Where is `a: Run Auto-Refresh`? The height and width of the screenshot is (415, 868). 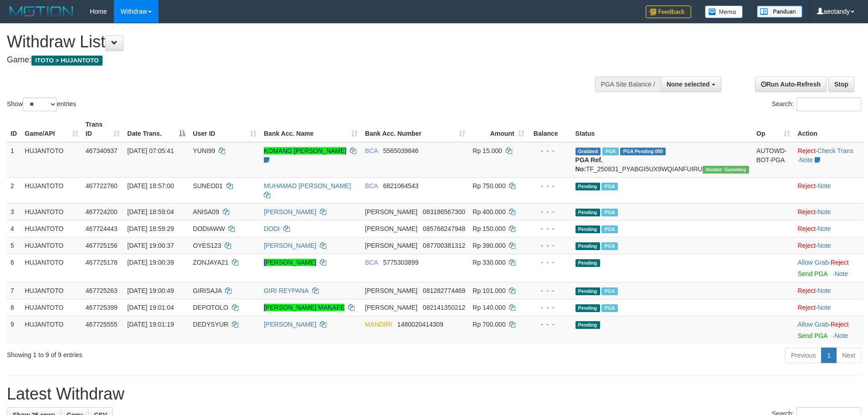
a: Run Auto-Refresh is located at coordinates (791, 84).